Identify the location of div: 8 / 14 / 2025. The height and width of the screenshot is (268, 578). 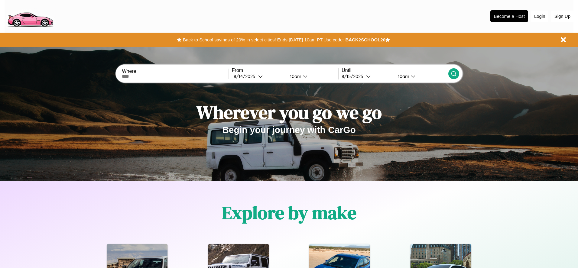
(246, 76).